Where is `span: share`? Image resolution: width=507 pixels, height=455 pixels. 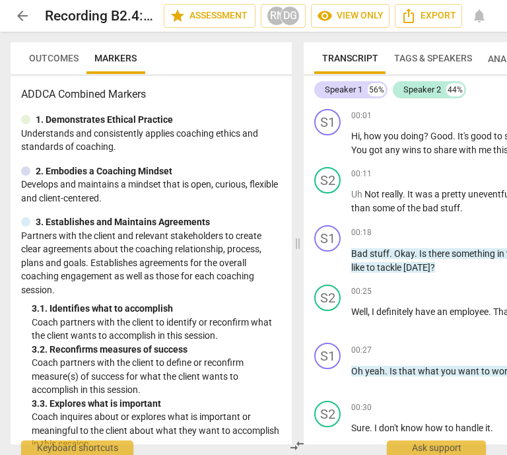 span: share is located at coordinates (447, 150).